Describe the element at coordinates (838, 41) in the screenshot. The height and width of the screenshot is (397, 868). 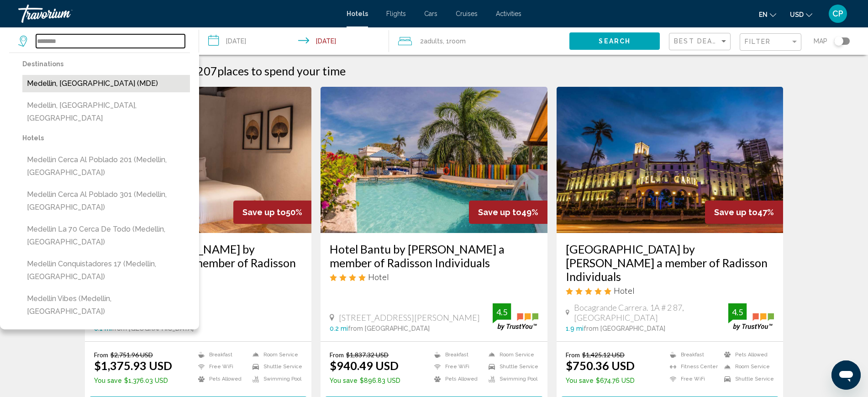
I see `button: Toggle map` at that location.